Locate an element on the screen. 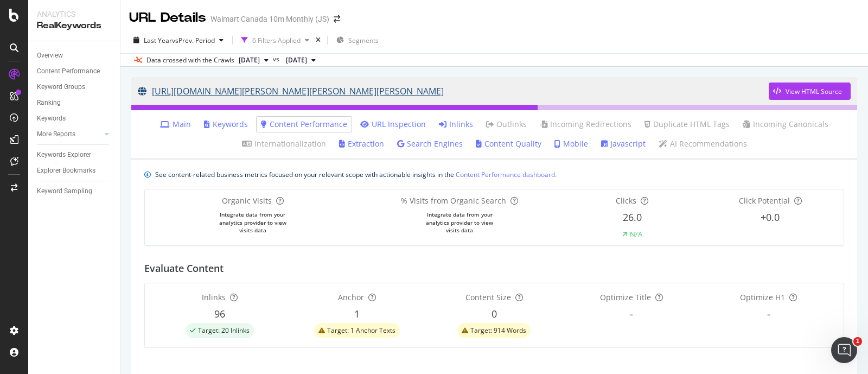 The width and height of the screenshot is (868, 374). div: RealKeywords is located at coordinates (74, 25).